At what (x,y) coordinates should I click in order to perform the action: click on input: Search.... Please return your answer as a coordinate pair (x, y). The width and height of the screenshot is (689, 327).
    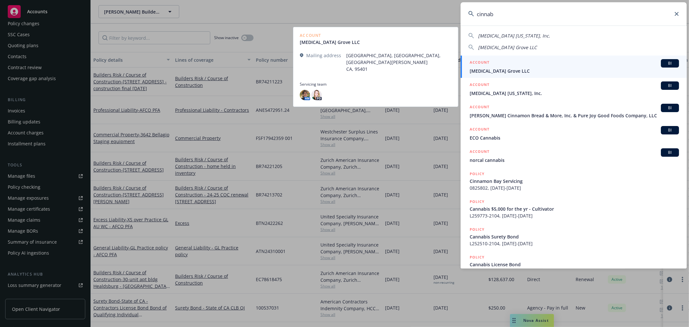
    Looking at the image, I should click on (574, 14).